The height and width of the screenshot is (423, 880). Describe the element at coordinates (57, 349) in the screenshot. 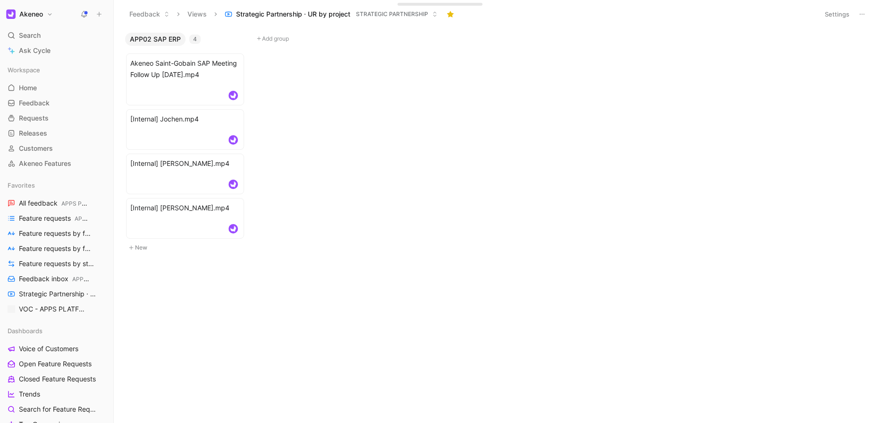

I see `a: Voice of Customers` at that location.